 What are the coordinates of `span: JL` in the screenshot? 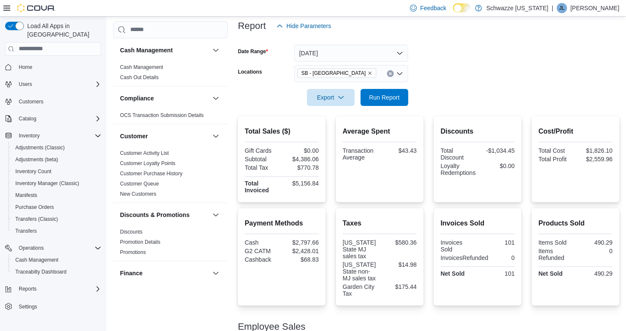 It's located at (562, 8).